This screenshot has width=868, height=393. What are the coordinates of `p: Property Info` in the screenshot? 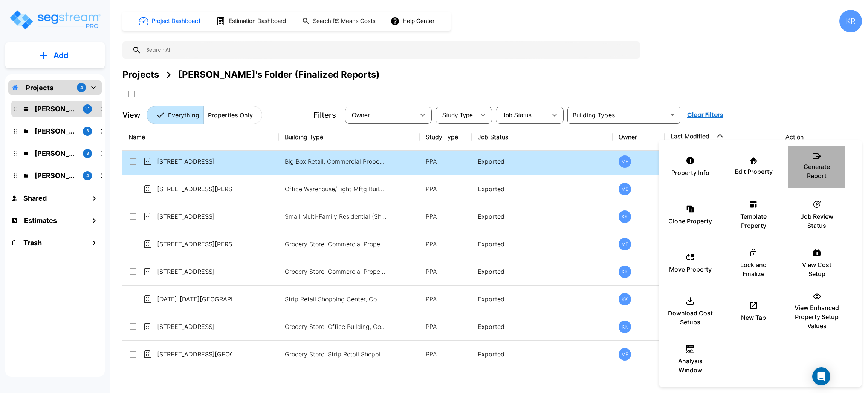 It's located at (690, 173).